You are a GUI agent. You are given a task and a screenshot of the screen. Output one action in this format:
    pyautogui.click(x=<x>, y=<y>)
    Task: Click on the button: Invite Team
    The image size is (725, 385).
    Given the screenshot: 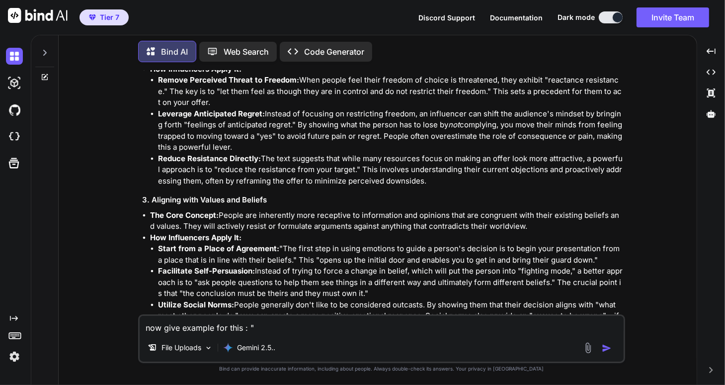 What is the action you would take?
    pyautogui.click(x=673, y=17)
    